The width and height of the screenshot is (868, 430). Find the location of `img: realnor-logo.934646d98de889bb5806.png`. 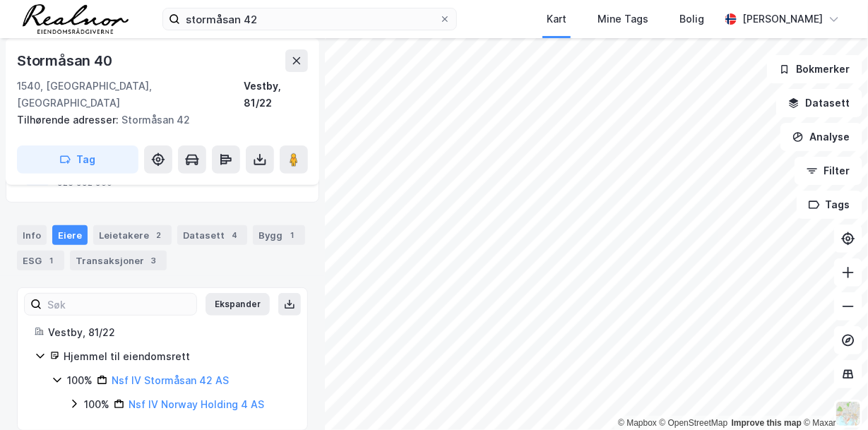

img: realnor-logo.934646d98de889bb5806.png is located at coordinates (76, 19).